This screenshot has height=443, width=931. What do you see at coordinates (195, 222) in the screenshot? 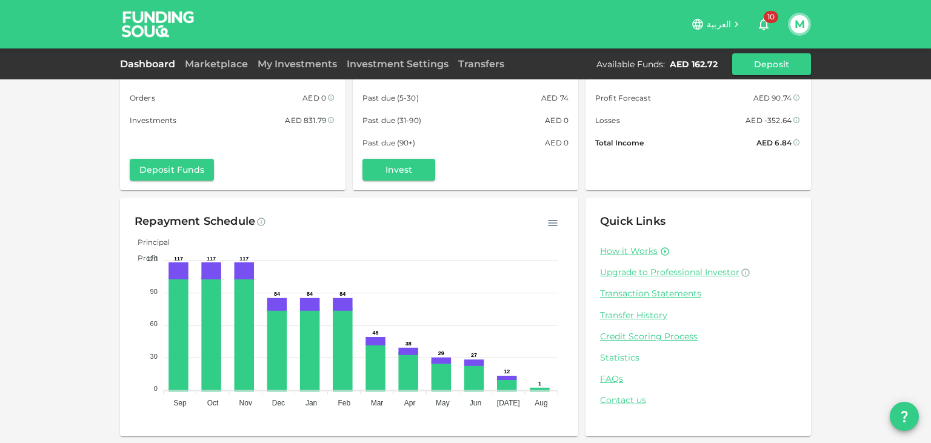
I see `div: Repayment Schedule` at bounding box center [195, 222].